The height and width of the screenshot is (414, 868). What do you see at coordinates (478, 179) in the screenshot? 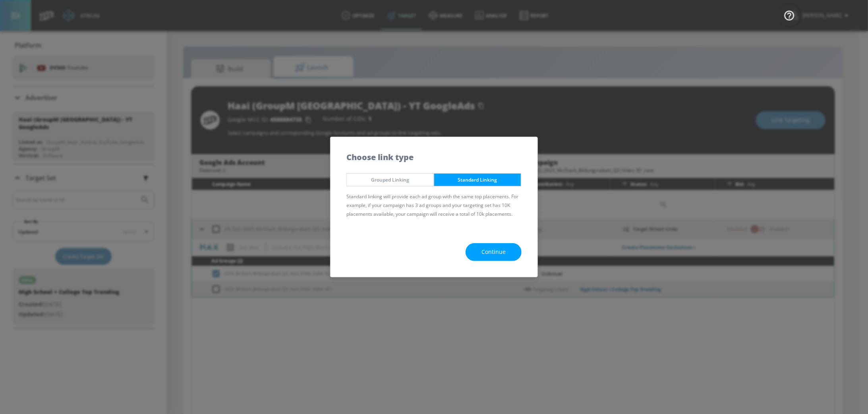
I see `span: Standard Linking` at bounding box center [478, 179].